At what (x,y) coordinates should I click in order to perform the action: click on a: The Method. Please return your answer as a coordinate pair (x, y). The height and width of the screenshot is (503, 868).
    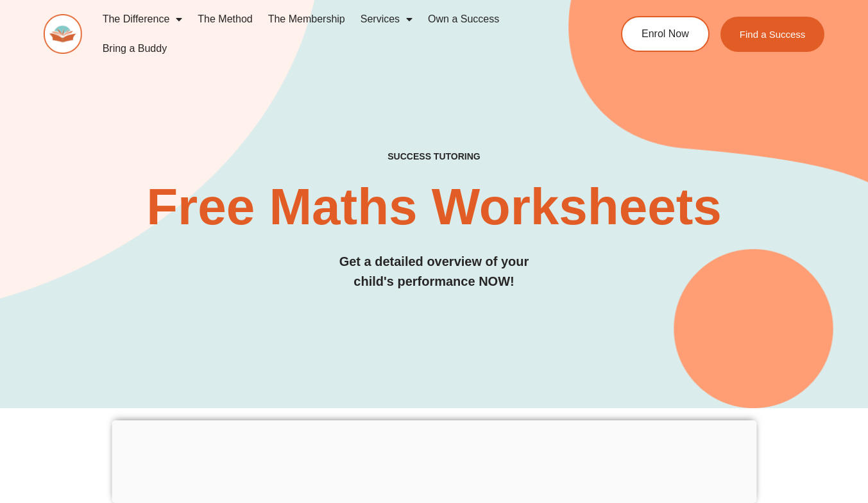
    Looking at the image, I should click on (224, 19).